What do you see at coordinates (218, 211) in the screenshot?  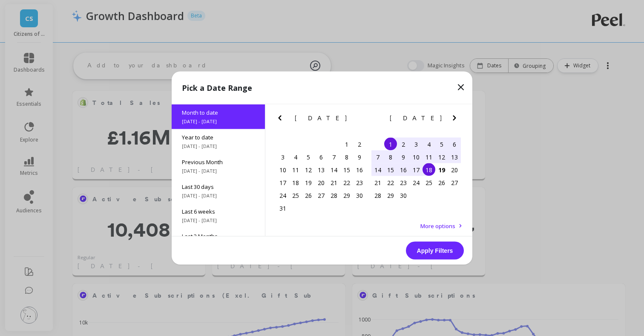 I see `span: Last 6 weeks` at bounding box center [218, 211].